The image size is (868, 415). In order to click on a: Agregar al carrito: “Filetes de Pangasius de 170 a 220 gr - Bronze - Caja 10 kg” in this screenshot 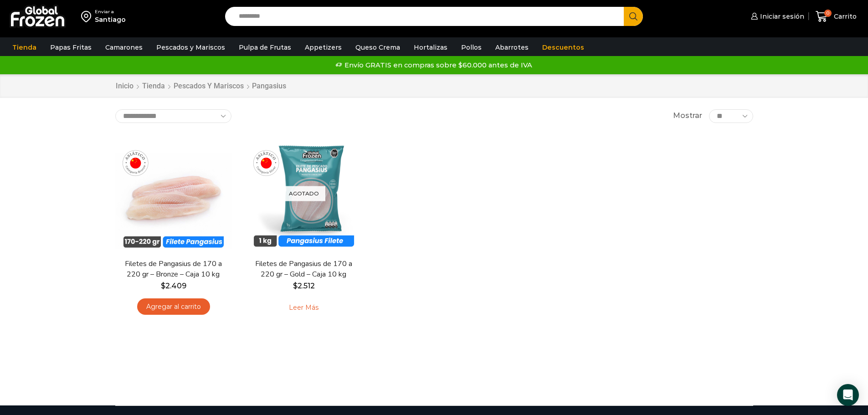, I will do `click(174, 307)`.